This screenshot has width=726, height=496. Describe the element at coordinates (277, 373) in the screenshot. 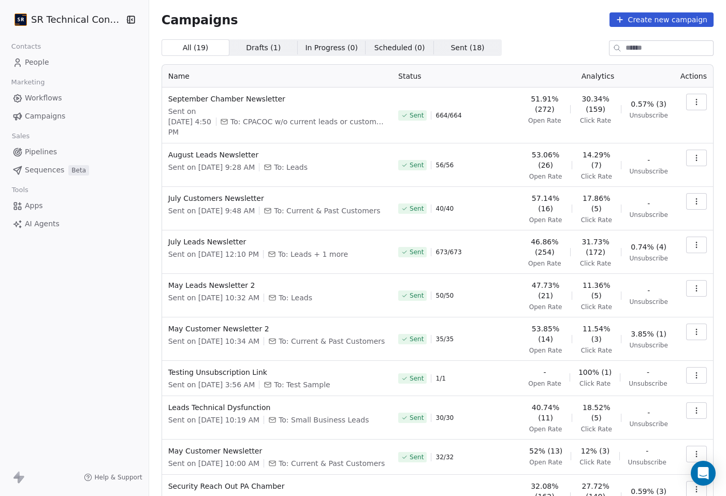

I see `span: Testing Unsubscription Link` at that location.